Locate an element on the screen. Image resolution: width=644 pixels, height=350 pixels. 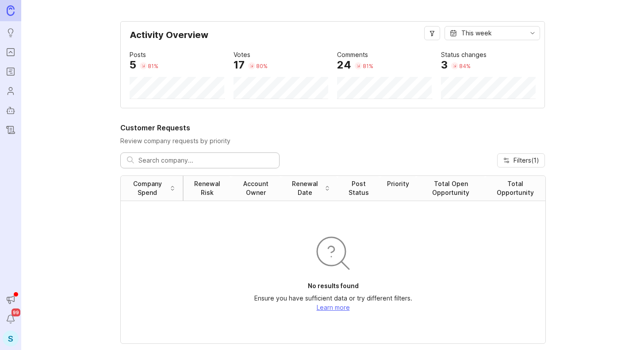
span: ( 1 ) is located at coordinates (535, 160).